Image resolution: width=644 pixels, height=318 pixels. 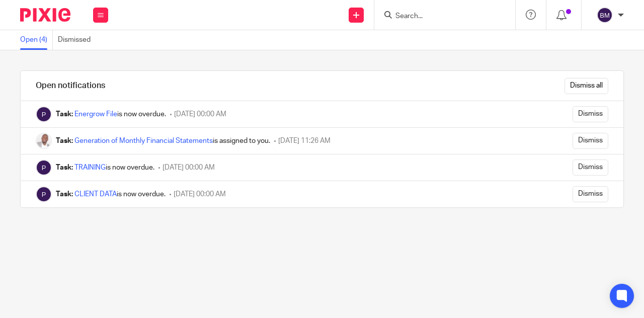 What do you see at coordinates (96, 194) in the screenshot?
I see `a: CLIENT DATA` at bounding box center [96, 194].